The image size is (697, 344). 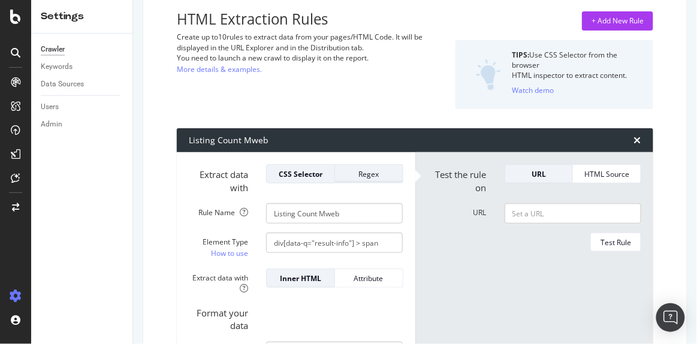 I want to click on button: URL, so click(x=539, y=174).